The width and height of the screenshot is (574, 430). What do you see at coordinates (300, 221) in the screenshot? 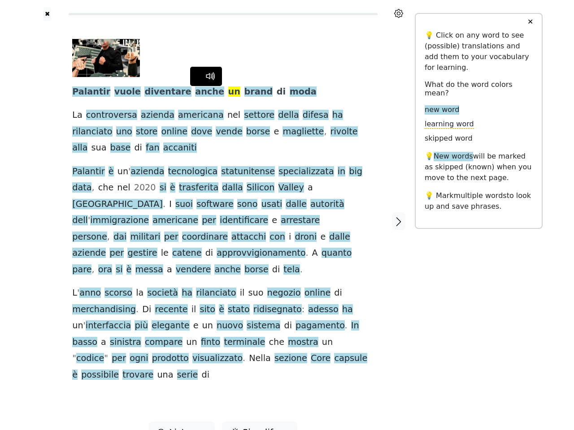
I see `span: arrestare` at bounding box center [300, 221].